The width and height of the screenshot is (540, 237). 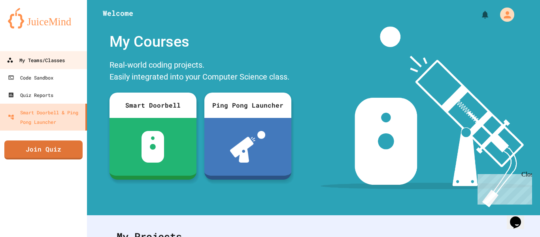 I want to click on div: Ping Pong Launcher, so click(x=248, y=105).